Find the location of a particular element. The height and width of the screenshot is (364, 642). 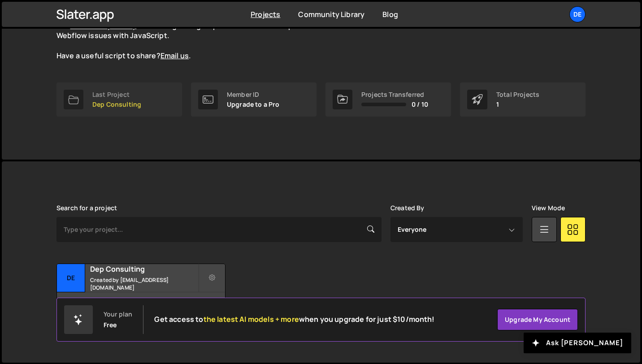

h2: Dep Consulting is located at coordinates (144, 269).